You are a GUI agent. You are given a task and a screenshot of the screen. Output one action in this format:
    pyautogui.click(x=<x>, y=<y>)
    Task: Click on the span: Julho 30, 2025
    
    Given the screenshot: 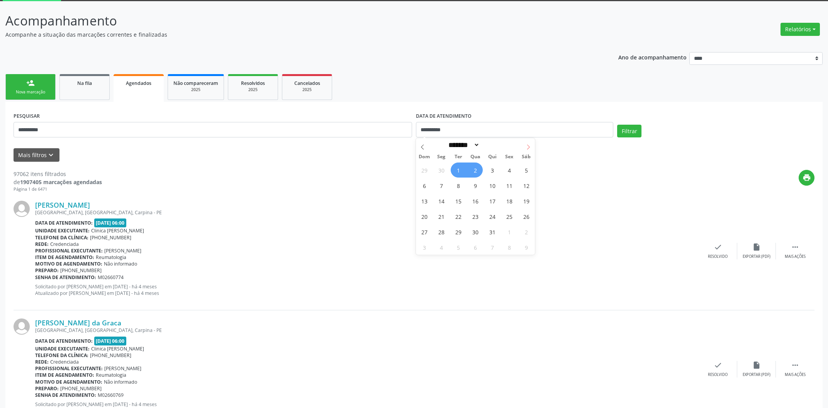 What is the action you would take?
    pyautogui.click(x=475, y=232)
    